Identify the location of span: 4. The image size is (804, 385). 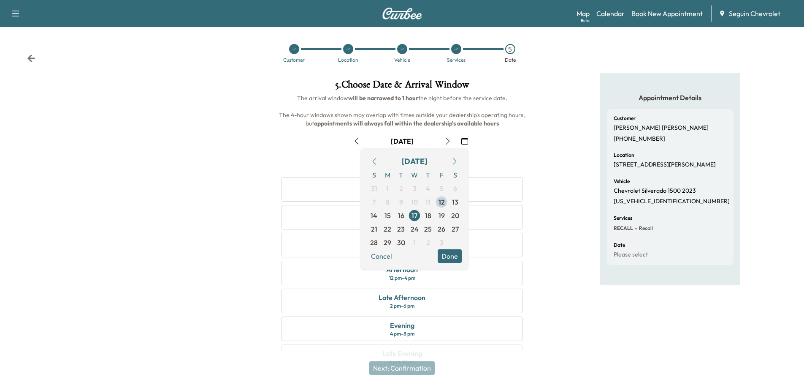
(428, 188).